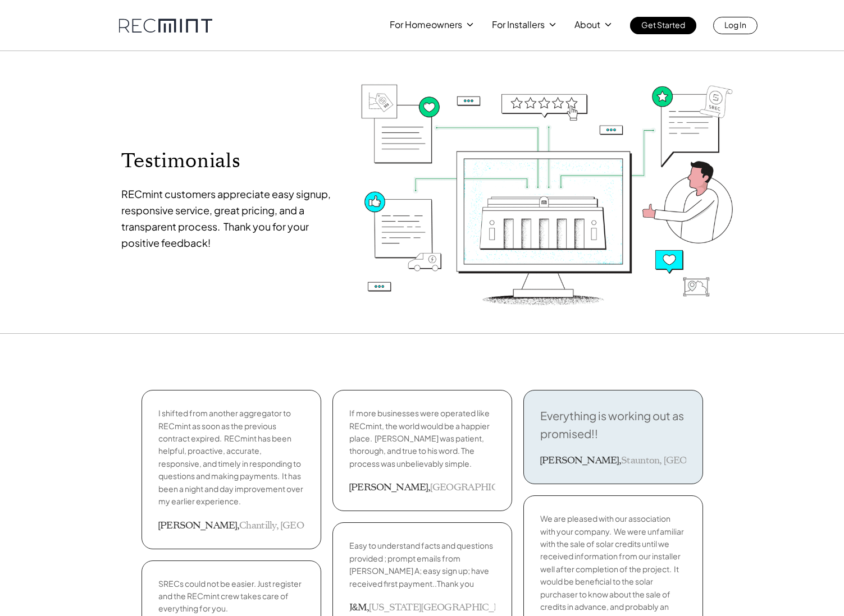  Describe the element at coordinates (227, 218) in the screenshot. I see `span: RECmint customers appreciate easy signup, responsive service, great pricing, and a transparent pr...` at that location.